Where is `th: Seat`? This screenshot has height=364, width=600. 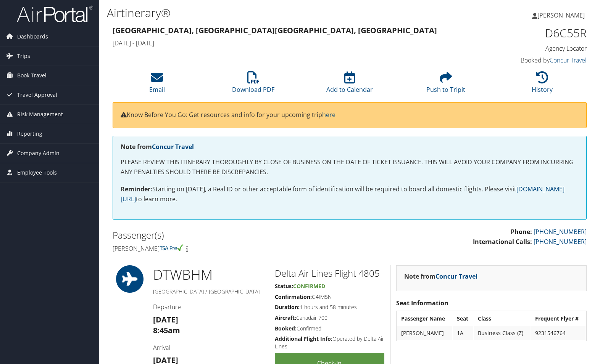
th: Seat is located at coordinates (463, 319).